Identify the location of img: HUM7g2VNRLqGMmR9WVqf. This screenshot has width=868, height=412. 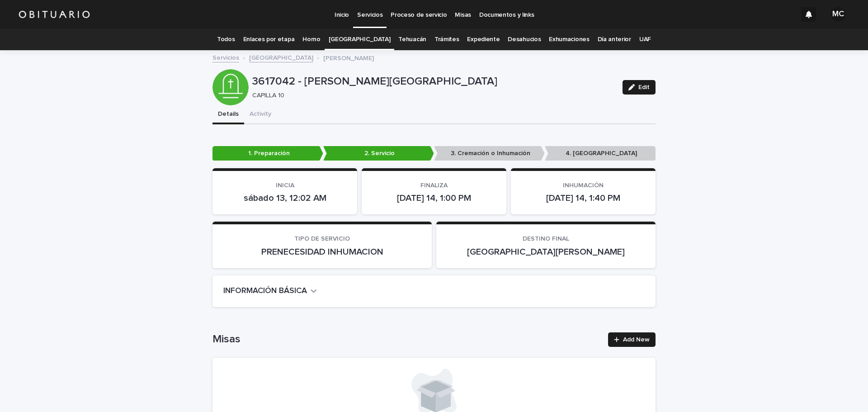
(54, 14).